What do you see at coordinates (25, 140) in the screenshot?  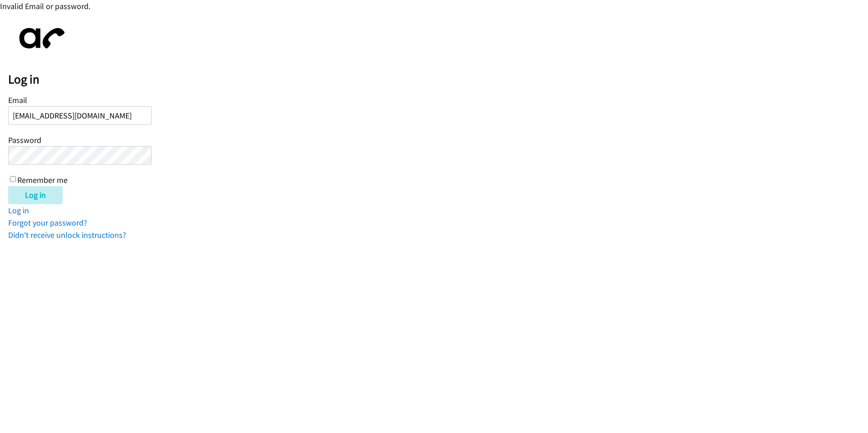 I see `label: Password` at bounding box center [25, 140].